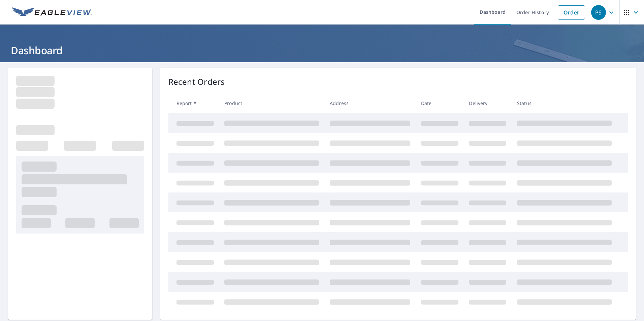 The image size is (644, 321). Describe the element at coordinates (598, 12) in the screenshot. I see `div: PS` at that location.